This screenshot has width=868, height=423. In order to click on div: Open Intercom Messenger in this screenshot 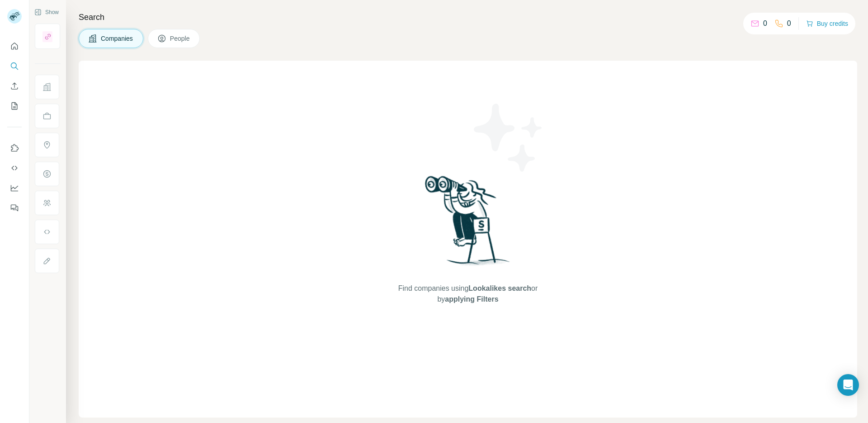, I will do `click(848, 385)`.